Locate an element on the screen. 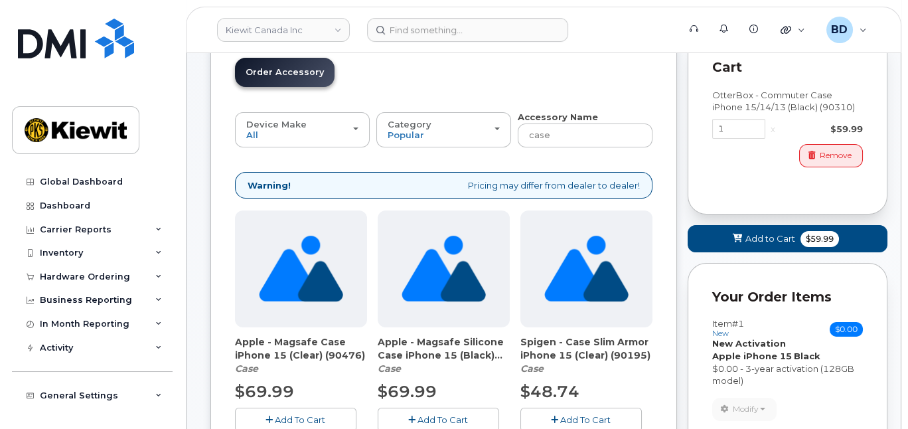 Image resolution: width=908 pixels, height=429 pixels. span: $0.00 is located at coordinates (846, 329).